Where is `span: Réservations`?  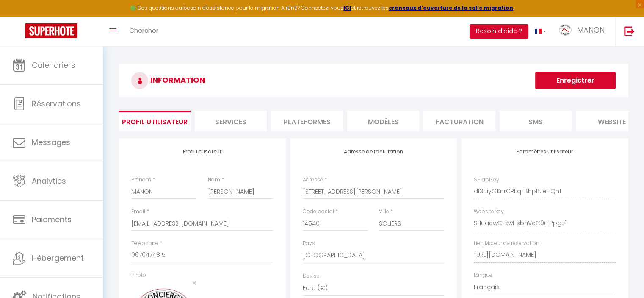
span: Réservations is located at coordinates (56, 103).